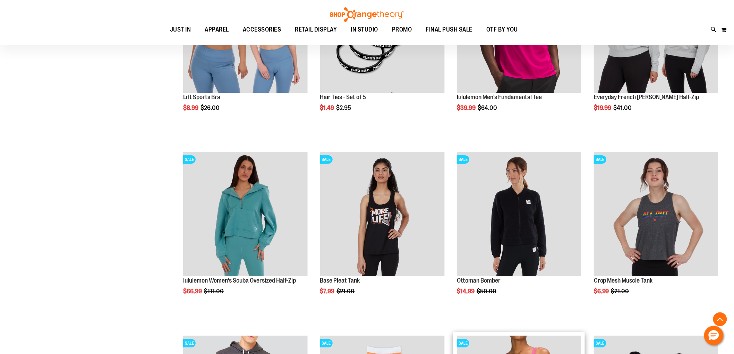 This screenshot has height=354, width=734. I want to click on a: Crop Mesh Muscle Tank, so click(624, 281).